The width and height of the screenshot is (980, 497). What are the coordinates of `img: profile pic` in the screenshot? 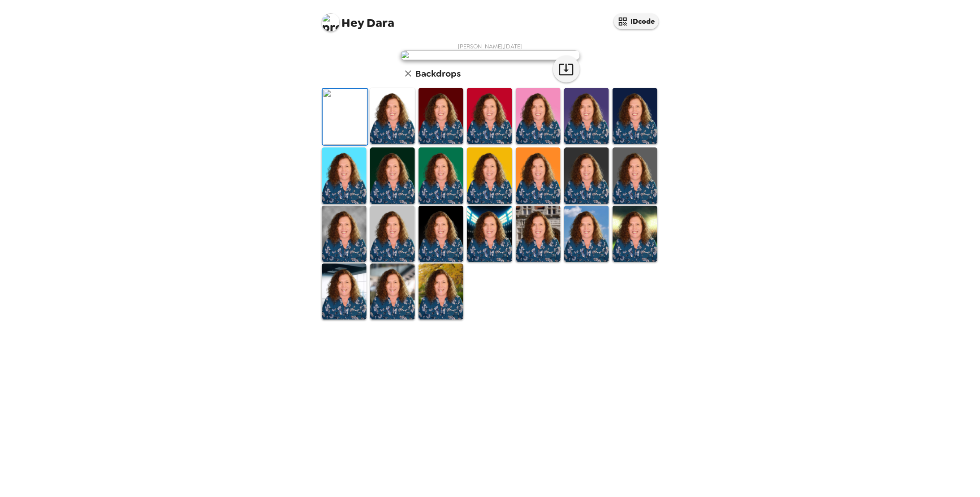 It's located at (330, 23).